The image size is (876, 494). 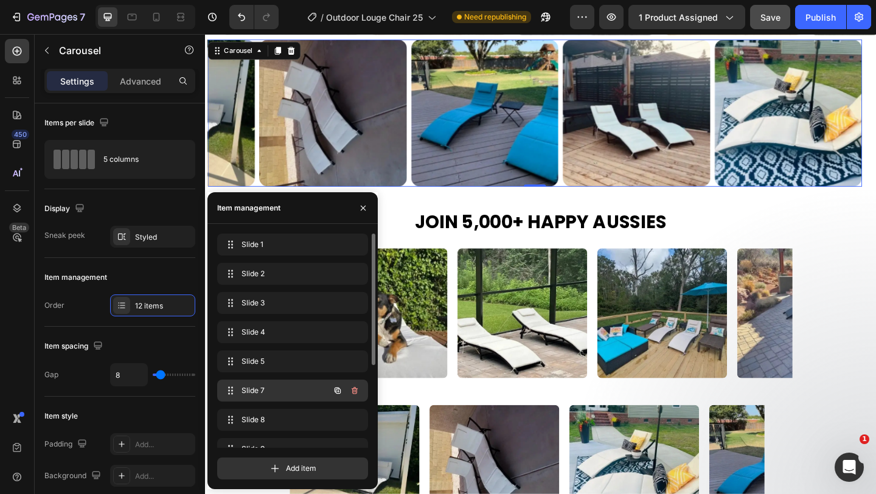 I want to click on img: gempages_560213916362212442-f7ad52bc-b683-4a5f-87ce-f1c944f93caf.webp, so click(x=139, y=86).